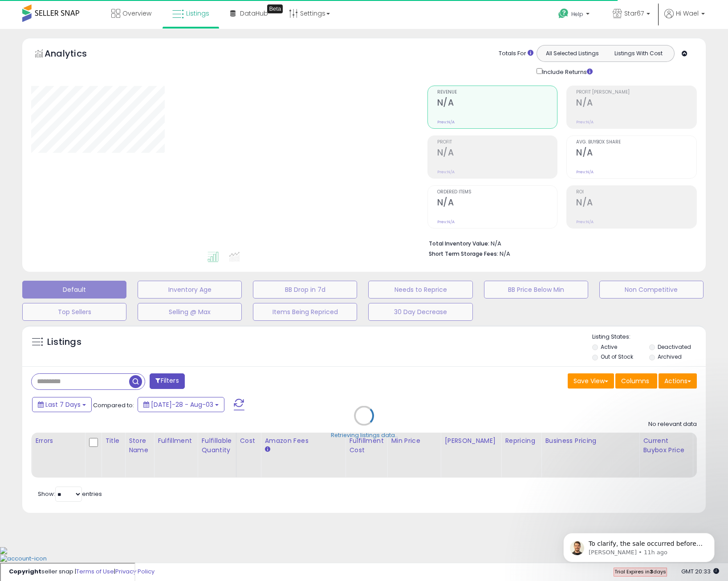  I want to click on div: Include Returns, so click(567, 71).